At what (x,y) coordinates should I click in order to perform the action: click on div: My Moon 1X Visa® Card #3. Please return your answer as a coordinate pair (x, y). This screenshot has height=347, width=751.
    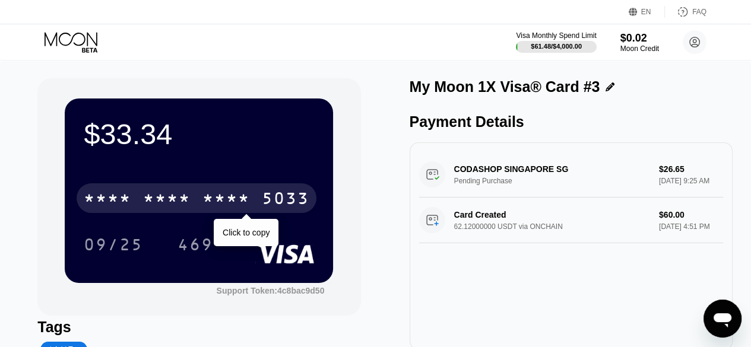
    Looking at the image, I should click on (505, 87).